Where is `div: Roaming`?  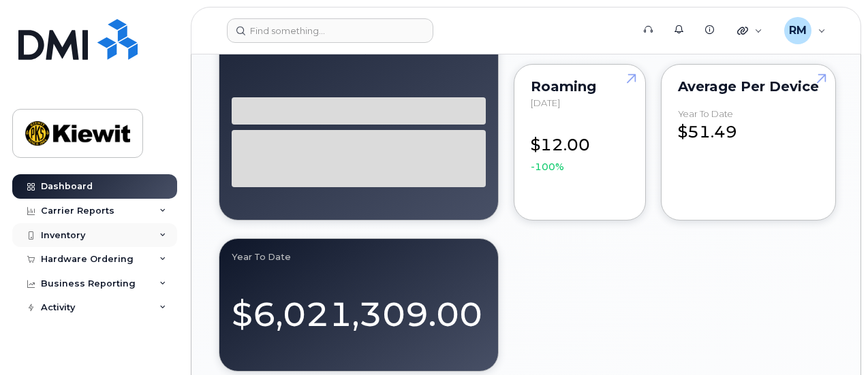
div: Roaming is located at coordinates (580, 86).